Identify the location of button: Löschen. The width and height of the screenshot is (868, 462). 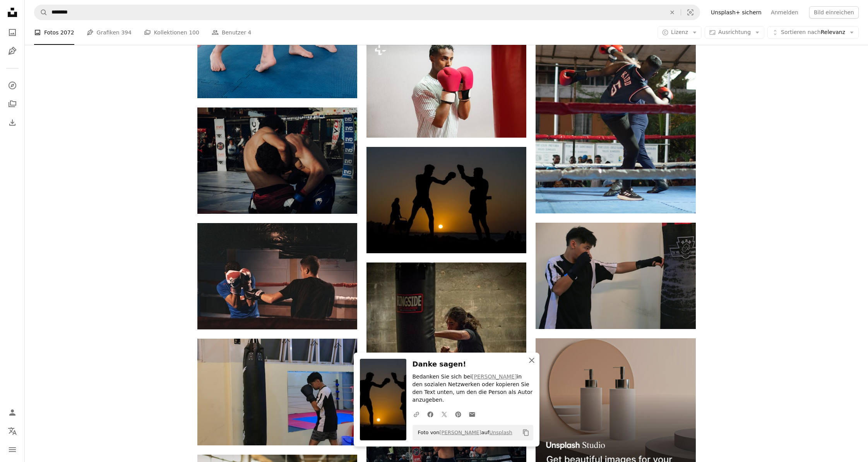
(672, 13).